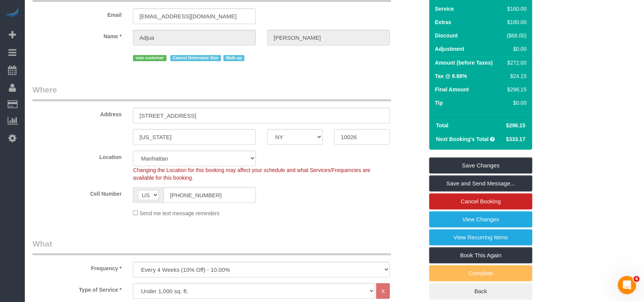 The image size is (644, 302). Describe the element at coordinates (194, 137) in the screenshot. I see `input: City` at that location.